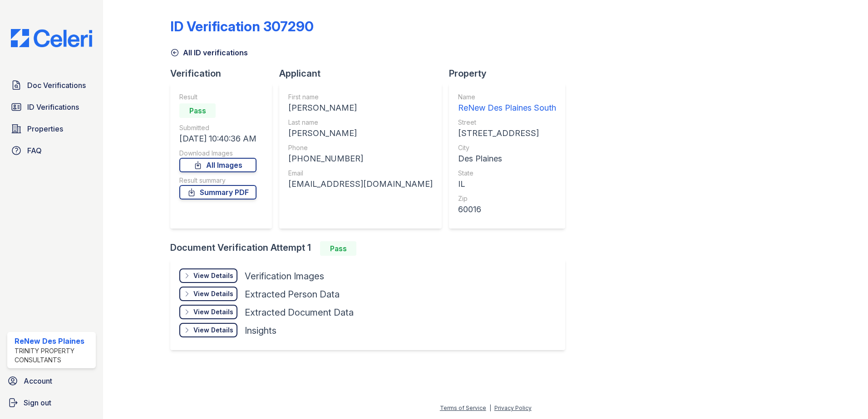 This screenshot has width=868, height=419. Describe the element at coordinates (507, 184) in the screenshot. I see `div: IL` at that location.